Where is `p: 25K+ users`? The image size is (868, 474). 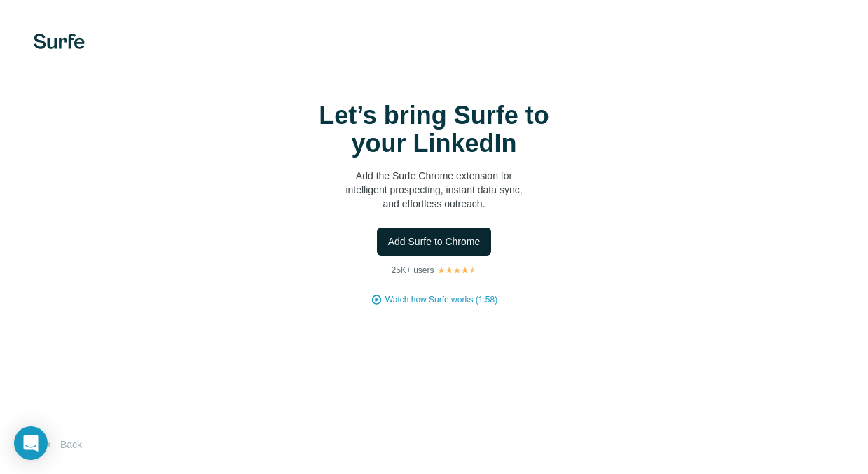 p: 25K+ users is located at coordinates (412, 270).